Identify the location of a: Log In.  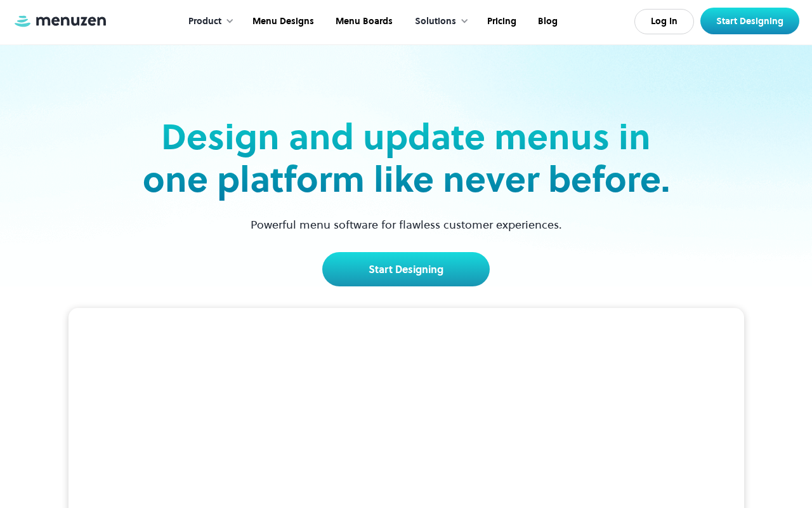
(664, 22).